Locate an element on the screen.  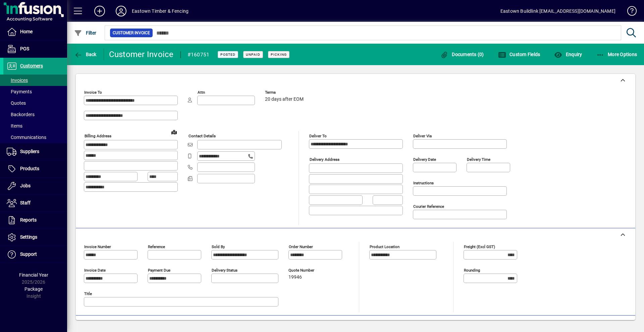
button: Documents (0) is located at coordinates (462, 55).